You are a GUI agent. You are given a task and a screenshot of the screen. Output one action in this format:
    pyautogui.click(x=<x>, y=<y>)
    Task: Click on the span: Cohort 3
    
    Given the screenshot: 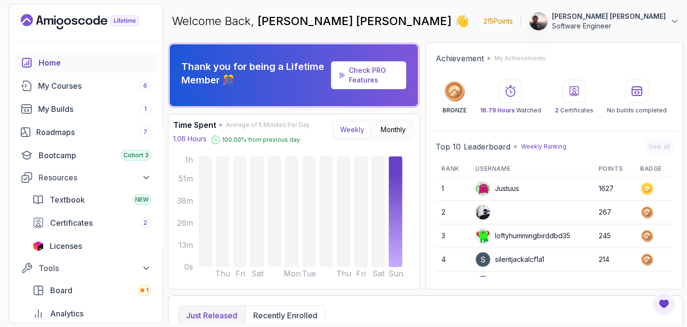 What is the action you would take?
    pyautogui.click(x=136, y=155)
    